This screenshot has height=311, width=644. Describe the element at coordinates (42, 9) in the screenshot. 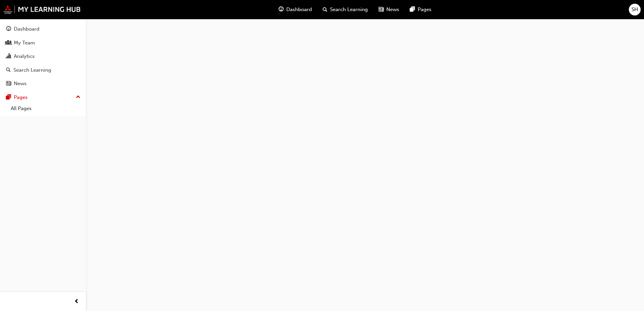

I see `a: mmal` at that location.